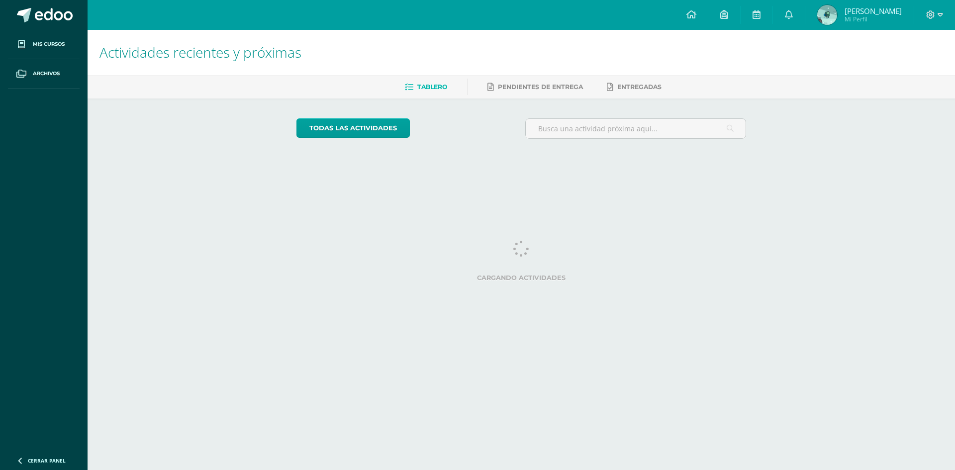 Image resolution: width=955 pixels, height=470 pixels. What do you see at coordinates (353, 128) in the screenshot?
I see `a: todas las Actividades` at bounding box center [353, 128].